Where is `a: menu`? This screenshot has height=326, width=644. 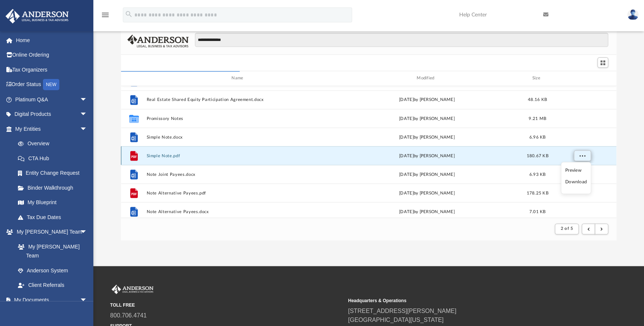 a: menu is located at coordinates (105, 17).